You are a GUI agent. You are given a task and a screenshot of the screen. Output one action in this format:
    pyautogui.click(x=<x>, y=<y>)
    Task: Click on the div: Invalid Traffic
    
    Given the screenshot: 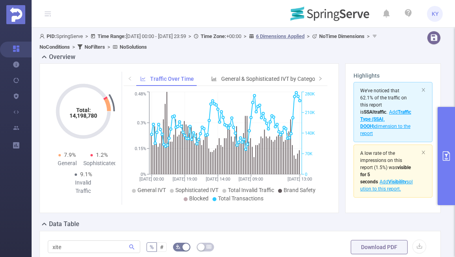 What is the action you would take?
    pyautogui.click(x=83, y=187)
    